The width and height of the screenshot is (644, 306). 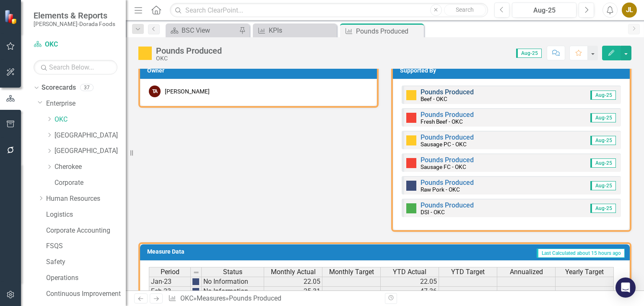 I want to click on span: YTD Actual, so click(x=409, y=272).